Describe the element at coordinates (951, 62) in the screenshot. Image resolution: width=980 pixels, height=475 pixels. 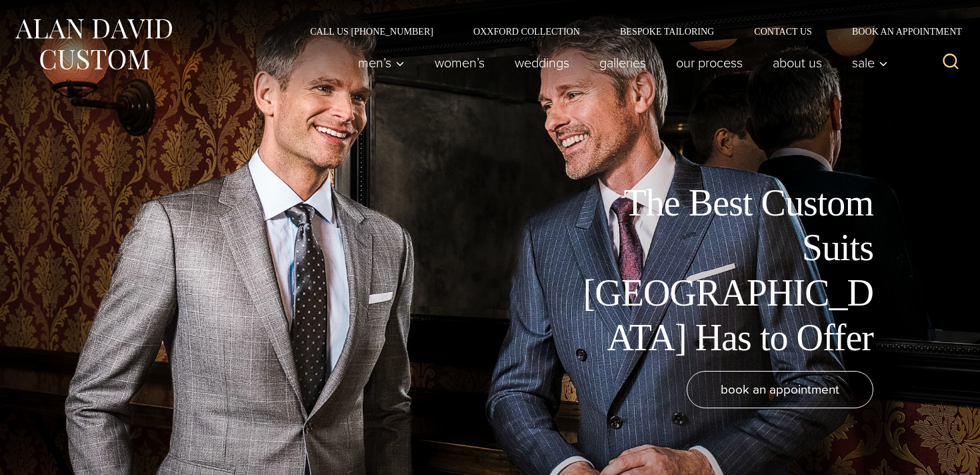
I see `button: View Search Form` at that location.